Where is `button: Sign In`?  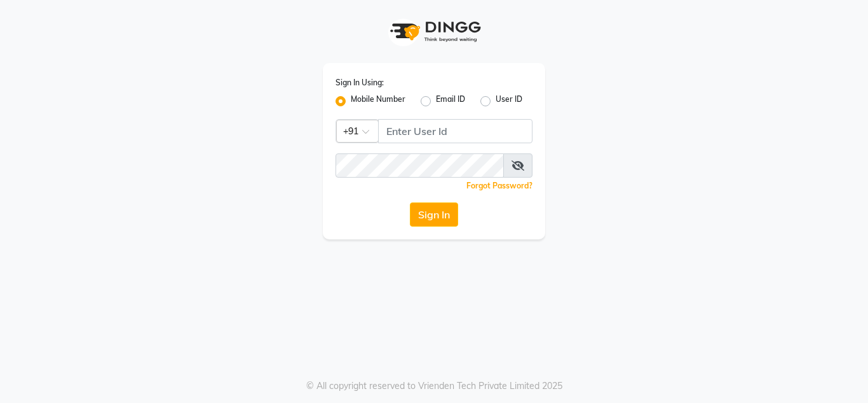
button: Sign In is located at coordinates (434, 215).